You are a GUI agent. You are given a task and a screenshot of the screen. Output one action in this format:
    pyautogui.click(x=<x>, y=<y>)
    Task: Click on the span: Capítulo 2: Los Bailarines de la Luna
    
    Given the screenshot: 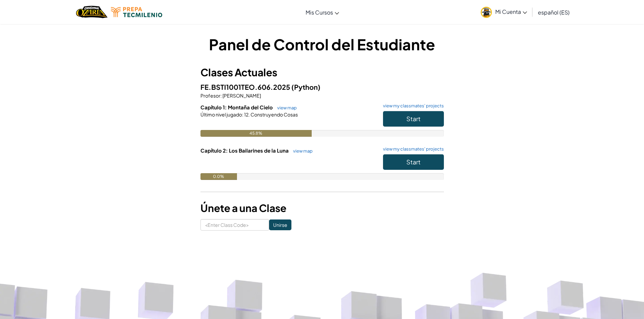 What is the action you would take?
    pyautogui.click(x=245, y=150)
    